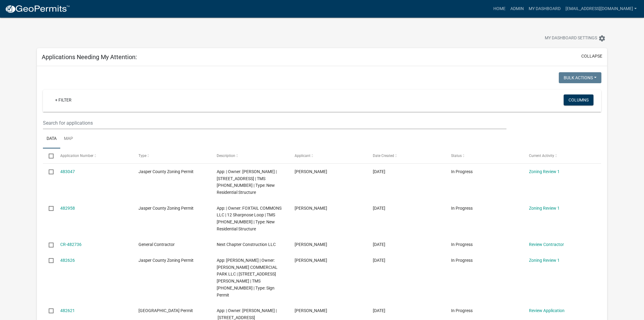 This screenshot has width=644, height=320. What do you see at coordinates (143, 156) in the screenshot?
I see `span: Type` at bounding box center [143, 156].